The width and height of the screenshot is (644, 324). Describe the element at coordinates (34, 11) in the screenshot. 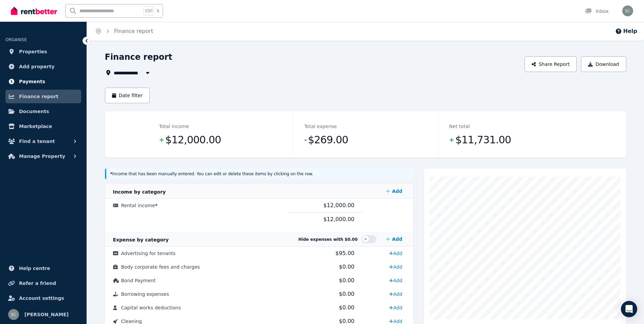

I see `img: RentBetter` at that location.